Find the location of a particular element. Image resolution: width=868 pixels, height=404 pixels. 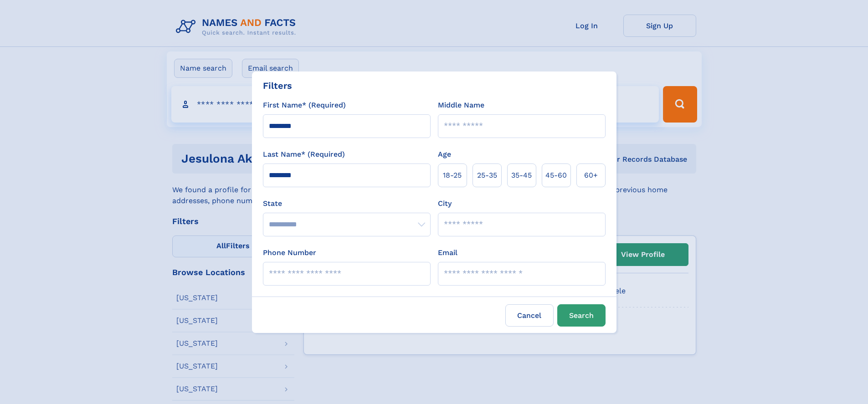

label: Age is located at coordinates (444, 155).